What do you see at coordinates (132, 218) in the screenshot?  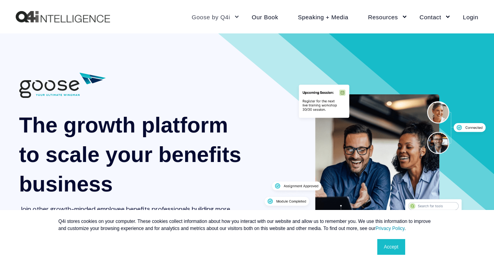 I see `span: Join other growth-minded employee benefits professionals building more profitable businesses thro...` at bounding box center [132, 218].